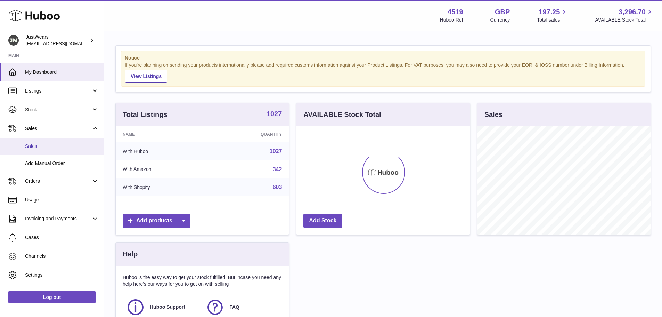  I want to click on span: Usage, so click(62, 200).